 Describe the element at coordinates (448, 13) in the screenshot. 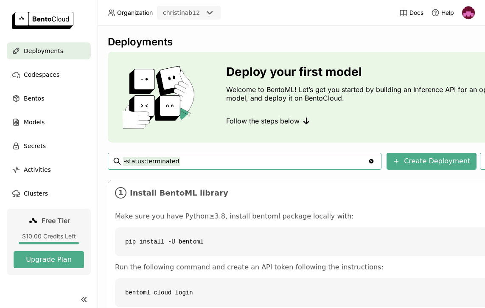

I see `span: Help` at that location.